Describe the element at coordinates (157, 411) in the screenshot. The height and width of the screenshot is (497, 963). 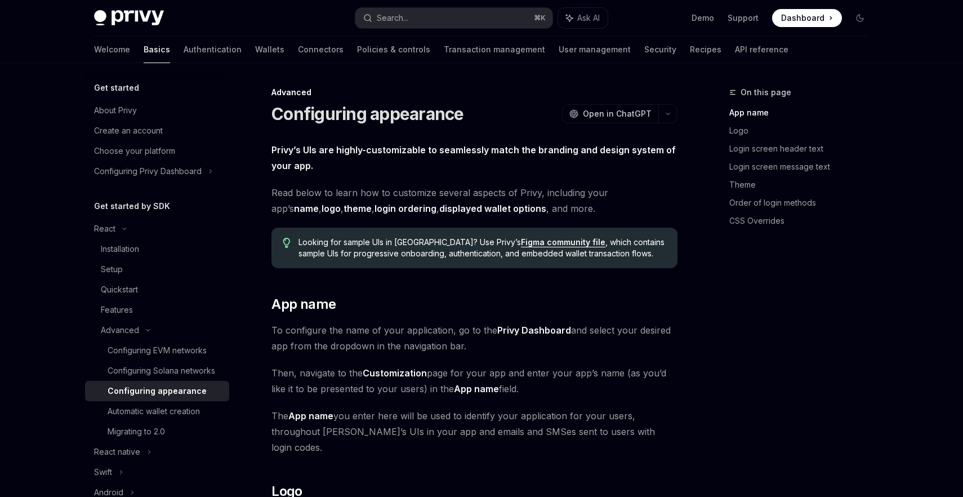
I see `a: Automatic wallet creation` at that location.